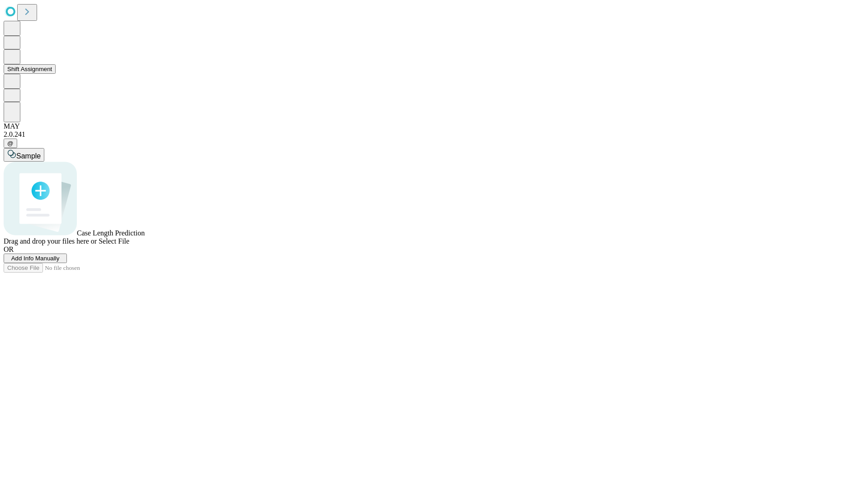 The height and width of the screenshot is (489, 868). I want to click on button: Shift Assignment, so click(30, 69).